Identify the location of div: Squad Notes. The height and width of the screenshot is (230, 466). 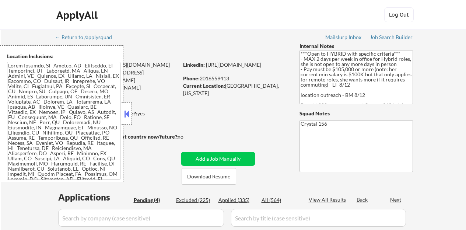
(356, 113).